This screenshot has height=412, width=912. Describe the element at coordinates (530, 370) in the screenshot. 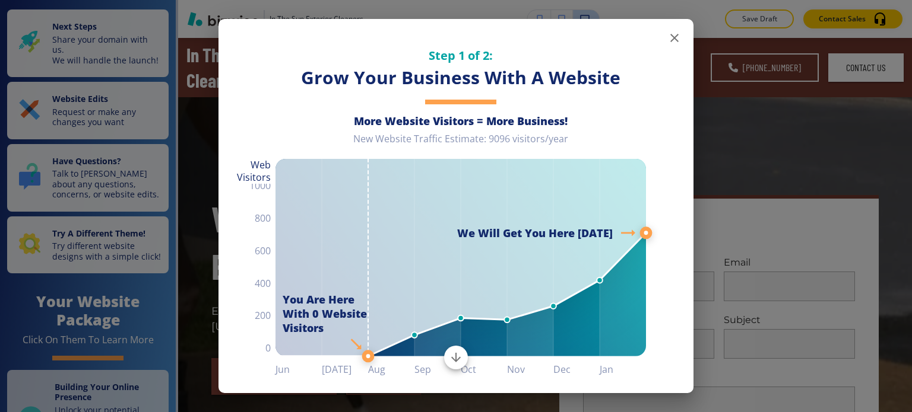

I see `h6: Nov` at that location.